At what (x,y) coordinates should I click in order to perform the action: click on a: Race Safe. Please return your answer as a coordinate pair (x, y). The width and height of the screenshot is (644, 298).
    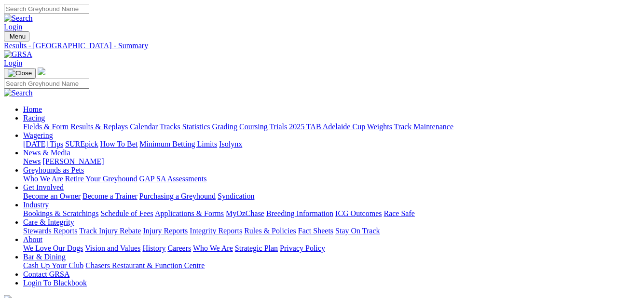
    Looking at the image, I should click on (398, 213).